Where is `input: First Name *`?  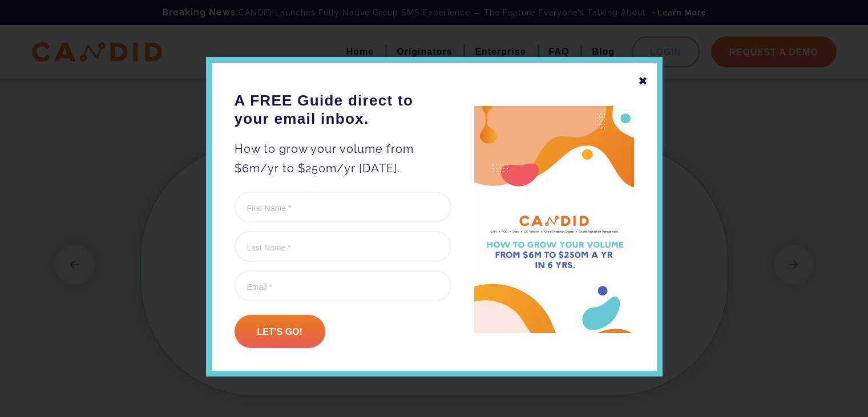 input: First Name * is located at coordinates (343, 207).